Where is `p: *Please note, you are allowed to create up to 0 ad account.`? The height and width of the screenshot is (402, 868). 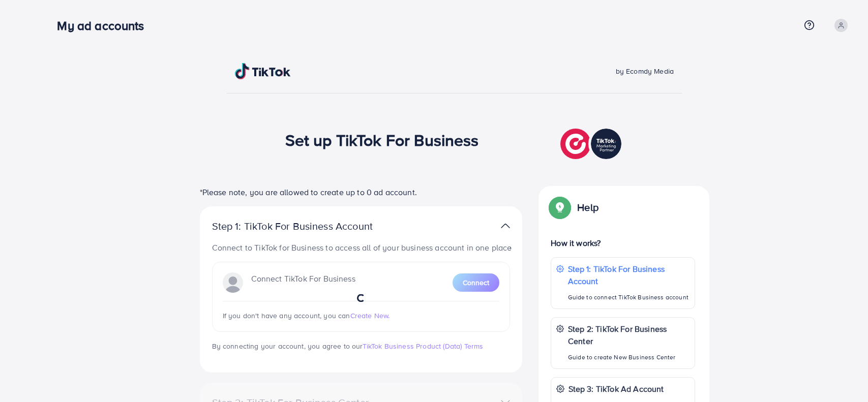 p: *Please note, you are allowed to create up to 0 ad account. is located at coordinates (361, 192).